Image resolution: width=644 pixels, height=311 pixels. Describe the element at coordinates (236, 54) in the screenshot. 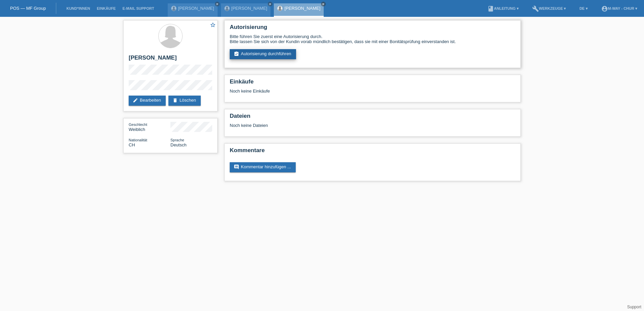

I see `i: assignment_turned_in` at that location.